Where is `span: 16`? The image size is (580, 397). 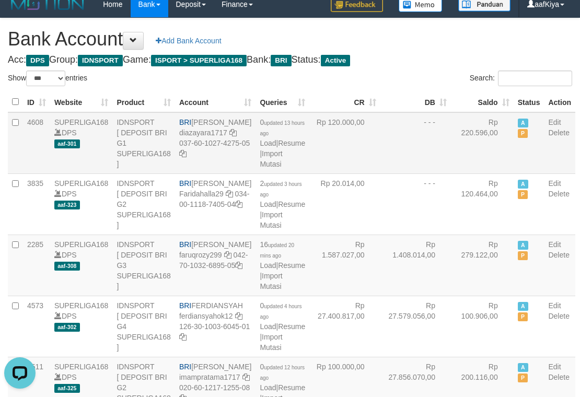 span: 16 is located at coordinates (277, 250).